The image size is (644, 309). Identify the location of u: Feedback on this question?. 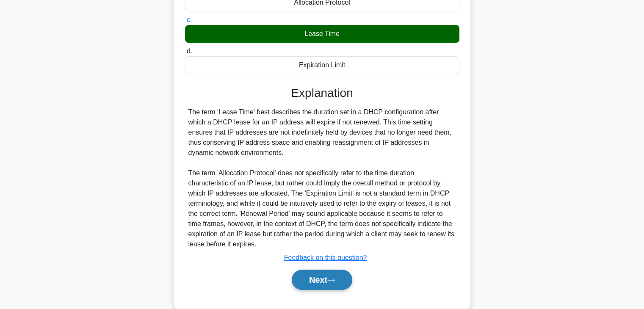
(325, 257).